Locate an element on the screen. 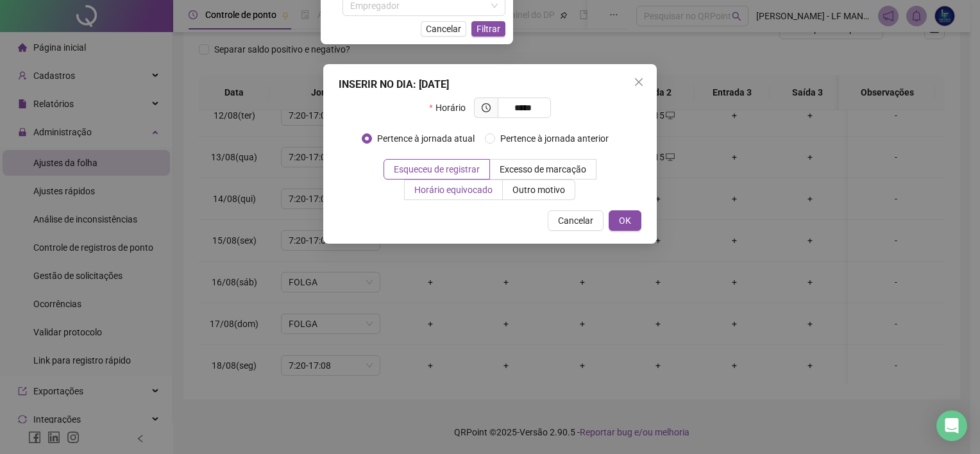 The image size is (980, 454). span: Horário equivocado is located at coordinates (453, 190).